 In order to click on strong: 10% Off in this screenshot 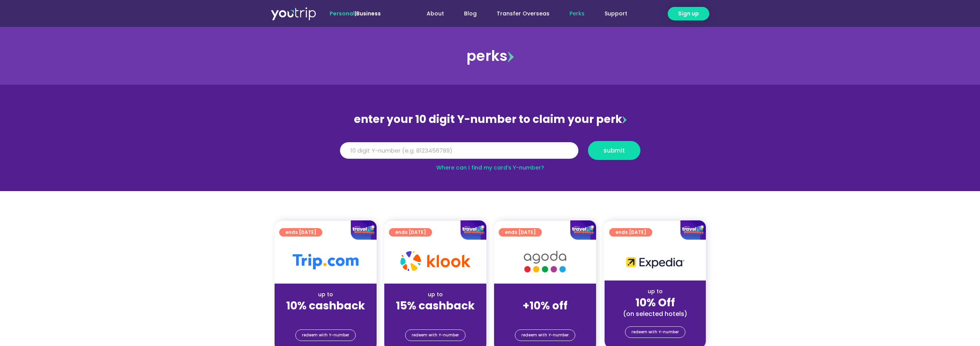, I will do `click(655, 302)`.